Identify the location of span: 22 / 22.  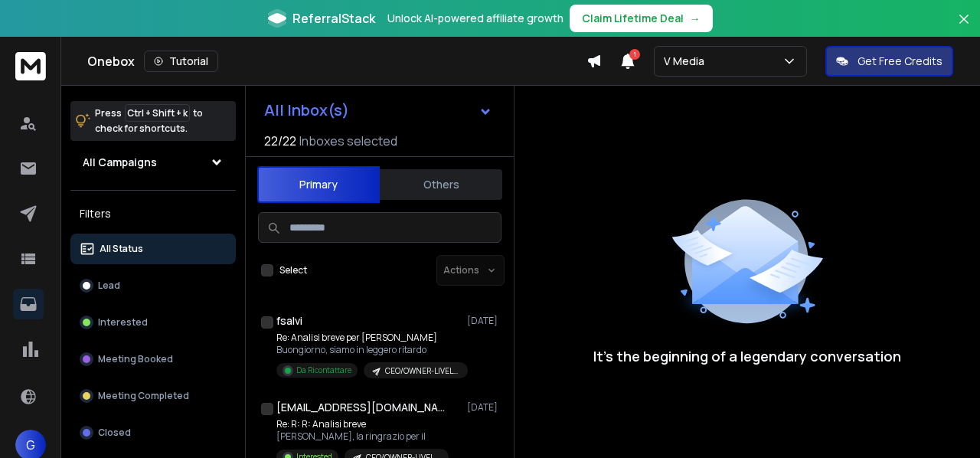
(280, 141).